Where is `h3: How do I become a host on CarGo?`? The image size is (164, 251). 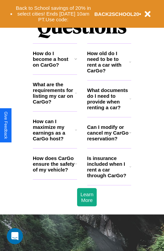 h3: How do I become a host on CarGo? is located at coordinates (53, 59).